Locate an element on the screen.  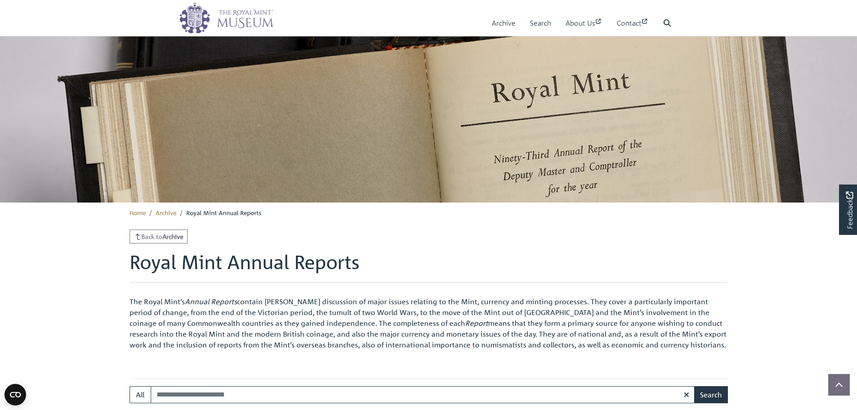
a: Home is located at coordinates (138, 212).